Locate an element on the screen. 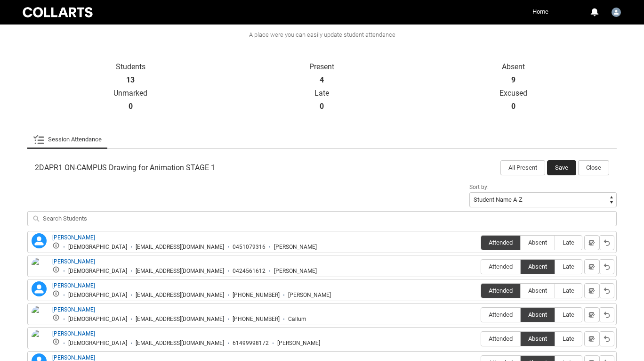 The width and height of the screenshot is (644, 361). button: Close is located at coordinates (593, 168).